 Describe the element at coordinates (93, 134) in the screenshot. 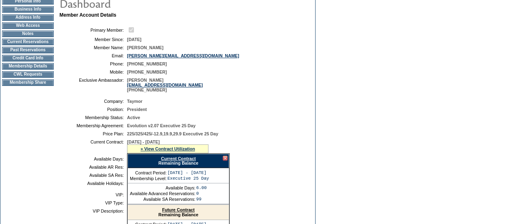

I see `td: Price Plan:` at that location.